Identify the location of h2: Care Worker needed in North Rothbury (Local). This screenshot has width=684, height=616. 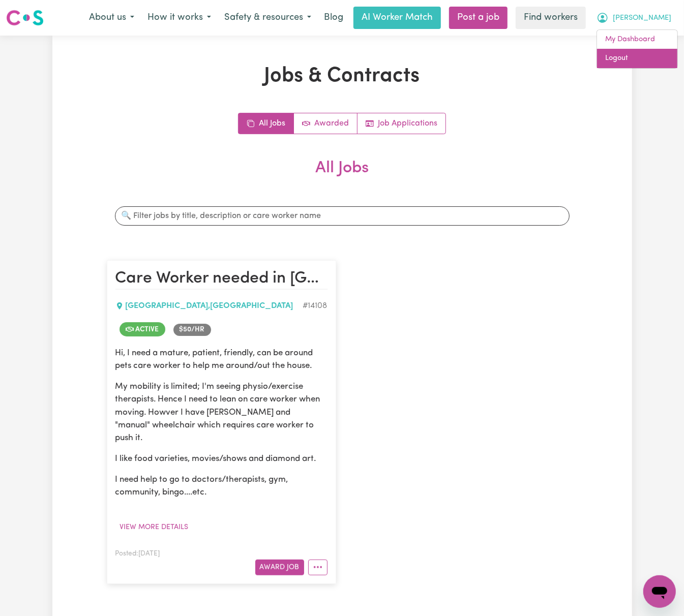
(221, 279).